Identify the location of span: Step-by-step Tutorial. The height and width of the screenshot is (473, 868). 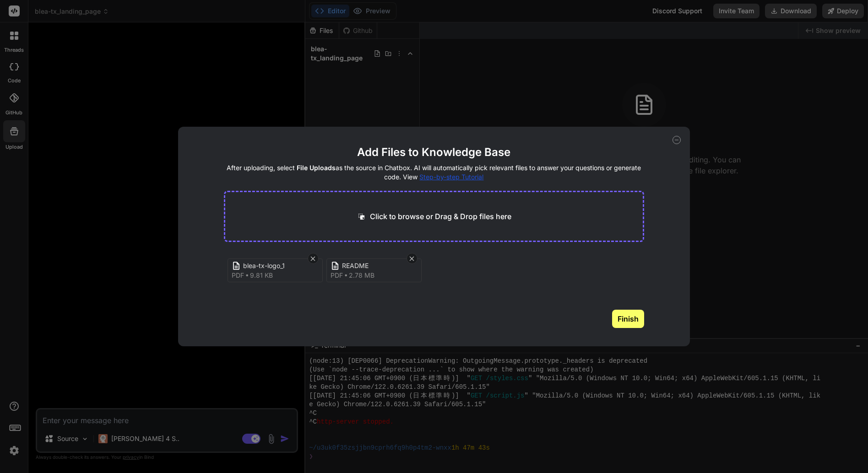
(451, 177).